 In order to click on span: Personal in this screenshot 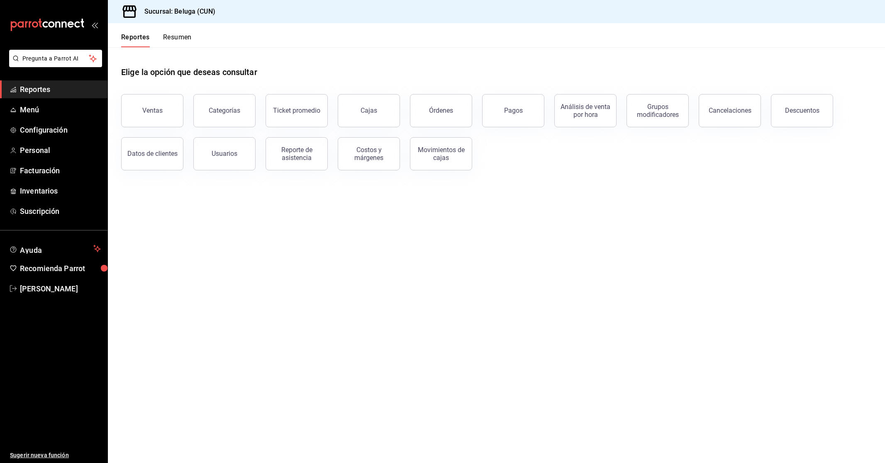, I will do `click(60, 150)`.